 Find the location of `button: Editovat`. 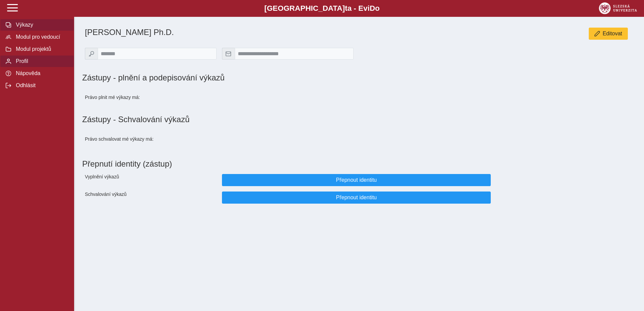

button: Editovat is located at coordinates (608, 34).